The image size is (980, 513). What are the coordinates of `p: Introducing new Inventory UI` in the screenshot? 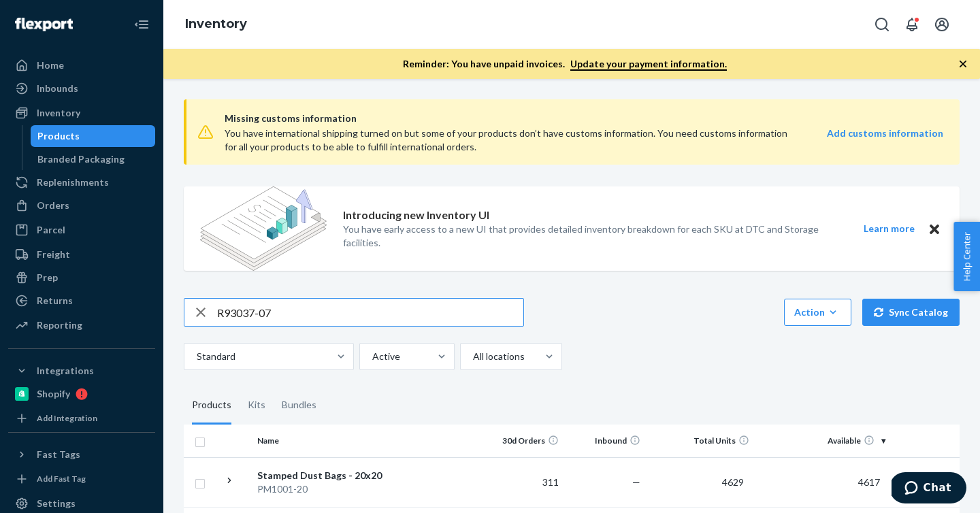 It's located at (416, 215).